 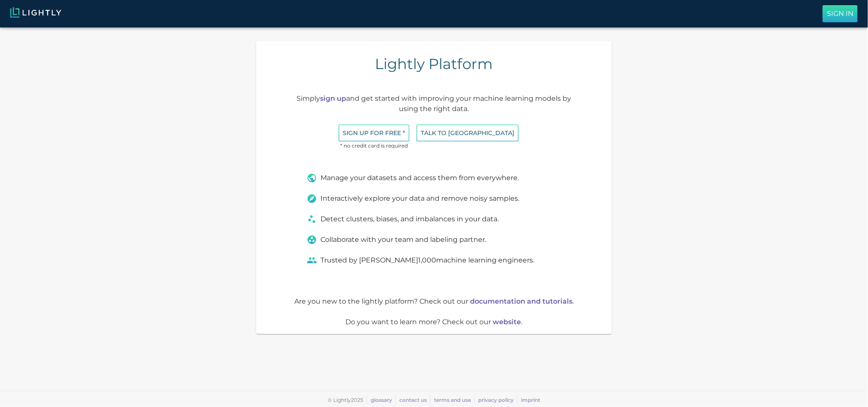 I want to click on div: Collaborate with your team and labeling partner., so click(x=434, y=240).